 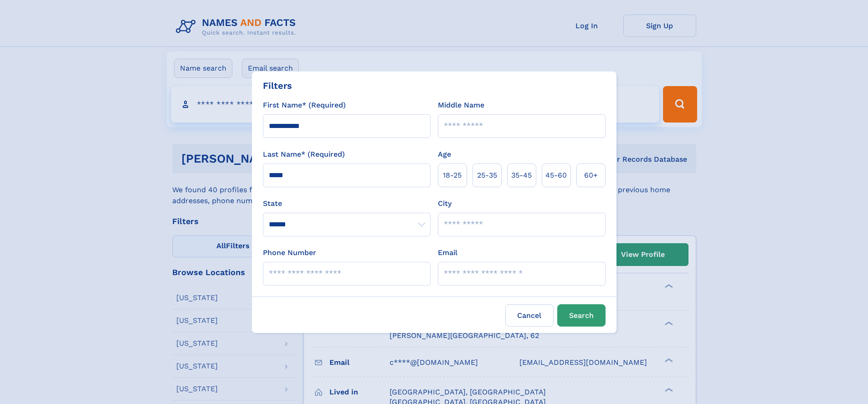 What do you see at coordinates (487, 175) in the screenshot?
I see `span: 25‑35` at bounding box center [487, 175].